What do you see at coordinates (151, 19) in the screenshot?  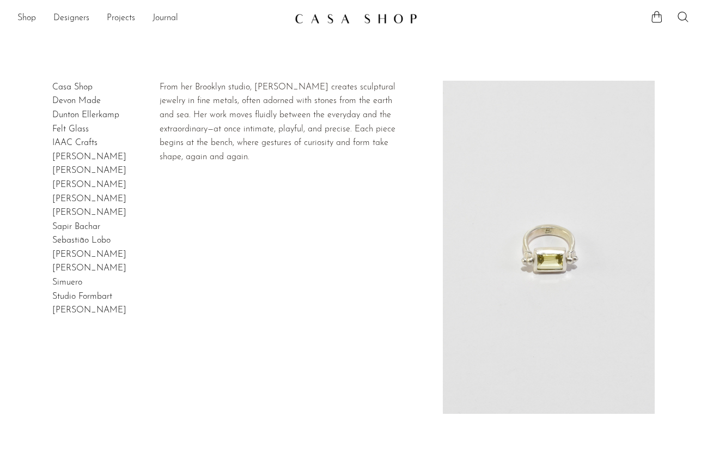 I see `ul: NEW HEADER MENU` at bounding box center [151, 19].